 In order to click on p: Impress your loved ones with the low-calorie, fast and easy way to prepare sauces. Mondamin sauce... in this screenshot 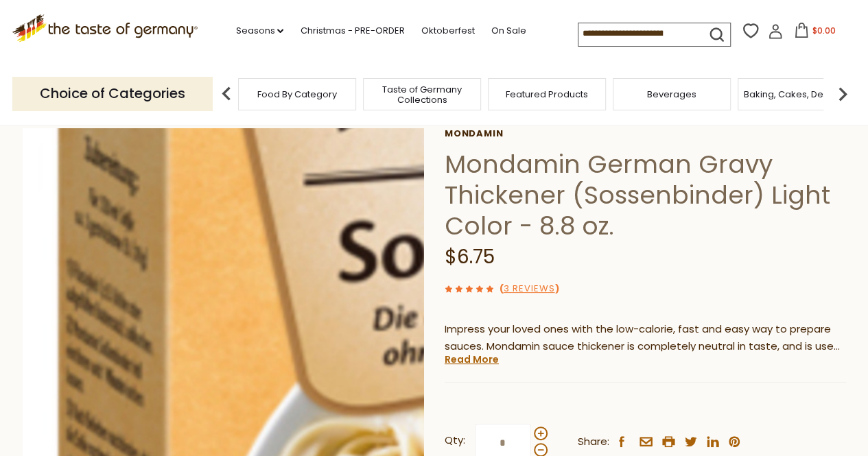, I will do `click(645, 338)`.